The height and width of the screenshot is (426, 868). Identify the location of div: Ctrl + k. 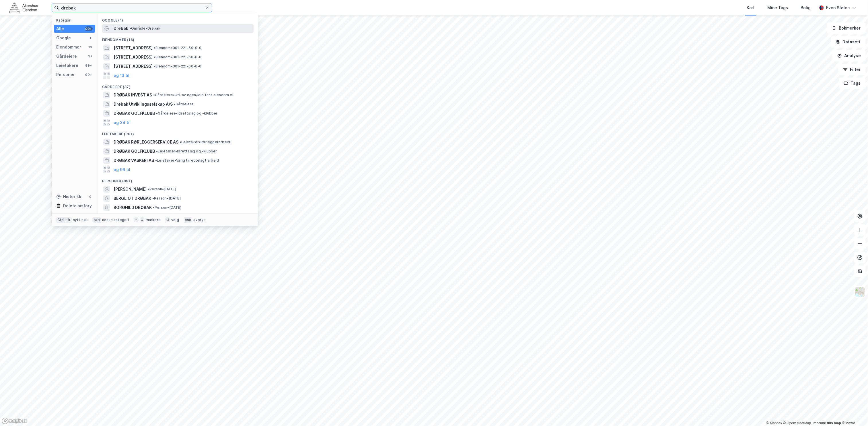
(64, 220).